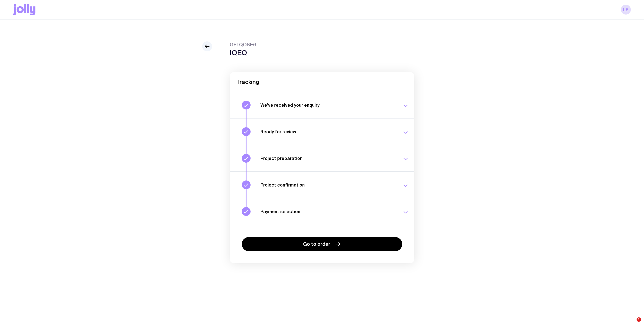  I want to click on h3: Ready for review, so click(328, 132).